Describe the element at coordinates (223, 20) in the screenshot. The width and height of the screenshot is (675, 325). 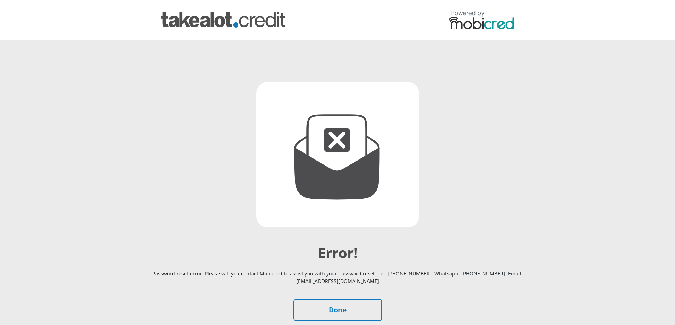
I see `img: takealot_credit logo` at that location.